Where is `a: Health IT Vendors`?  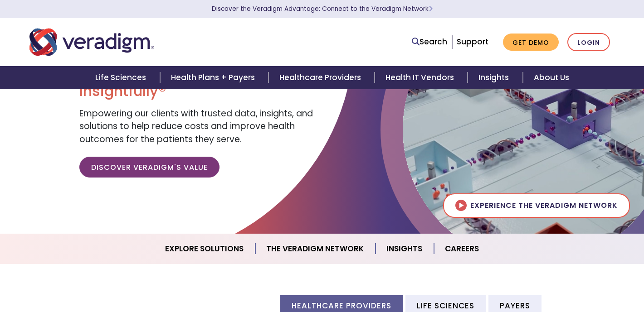 a: Health IT Vendors is located at coordinates (421, 77).